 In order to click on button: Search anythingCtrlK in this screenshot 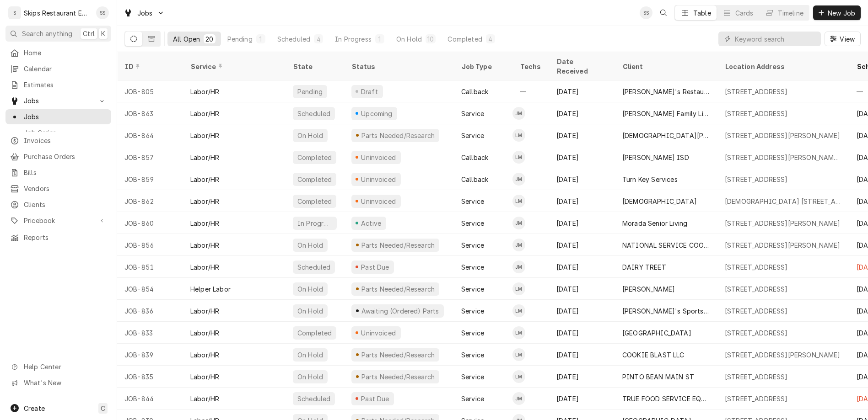, I will do `click(58, 33)`.